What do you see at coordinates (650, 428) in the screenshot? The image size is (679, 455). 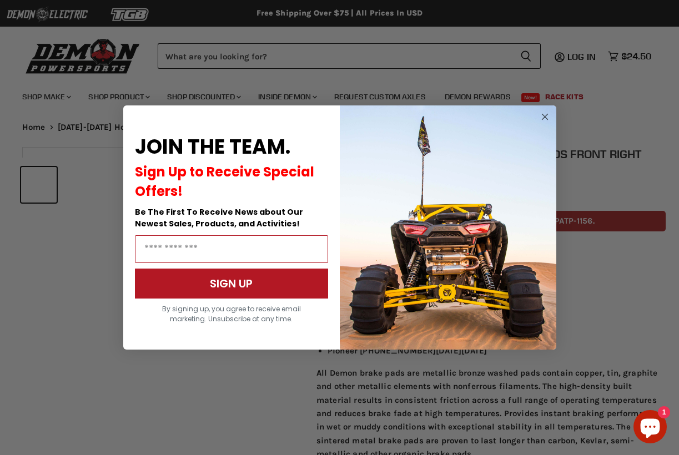 I see `inbox-online-store-chat: Shopify online store chat` at bounding box center [650, 428].